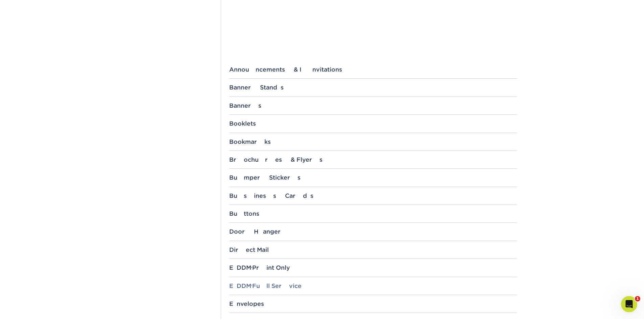 This screenshot has width=644, height=319. I want to click on div: Banner Stands, so click(373, 87).